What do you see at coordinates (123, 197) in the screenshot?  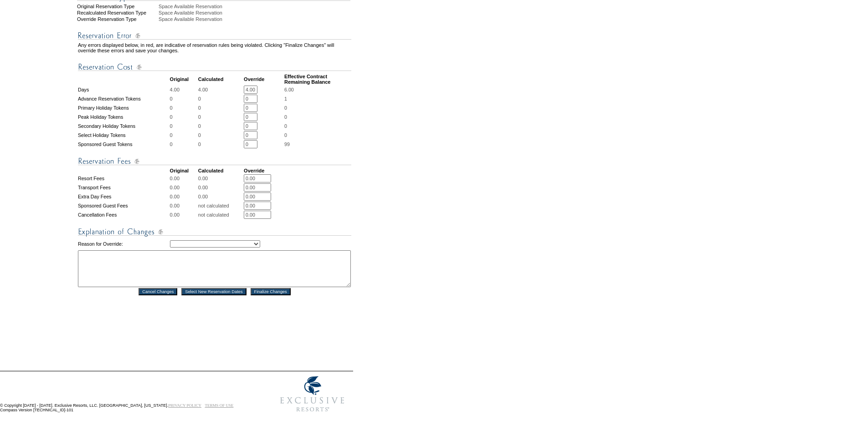 I see `td: Extra Day Fees` at bounding box center [123, 197].